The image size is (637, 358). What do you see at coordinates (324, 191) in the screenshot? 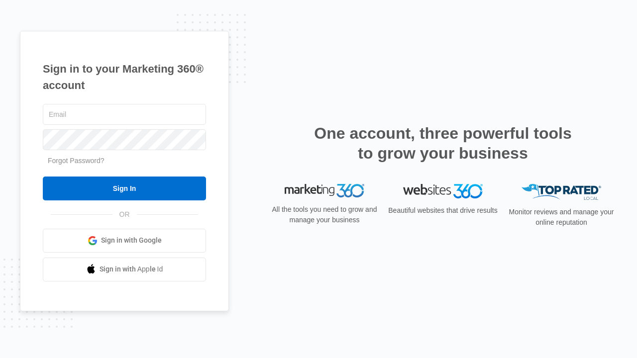
I see `img: Marketing 360` at bounding box center [324, 191].